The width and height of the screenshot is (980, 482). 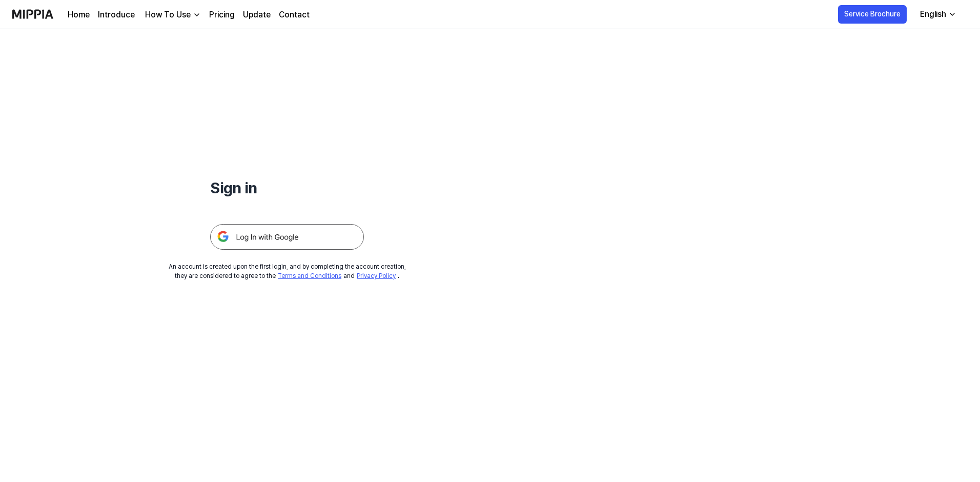 I want to click on img: down, so click(x=197, y=15).